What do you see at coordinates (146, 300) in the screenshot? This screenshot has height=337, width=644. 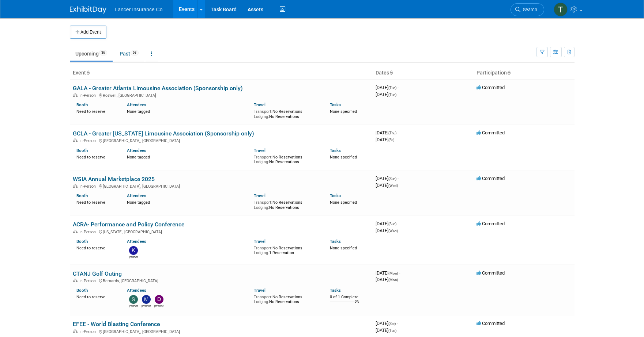 I see `img: Matt Mushorn` at bounding box center [146, 300].